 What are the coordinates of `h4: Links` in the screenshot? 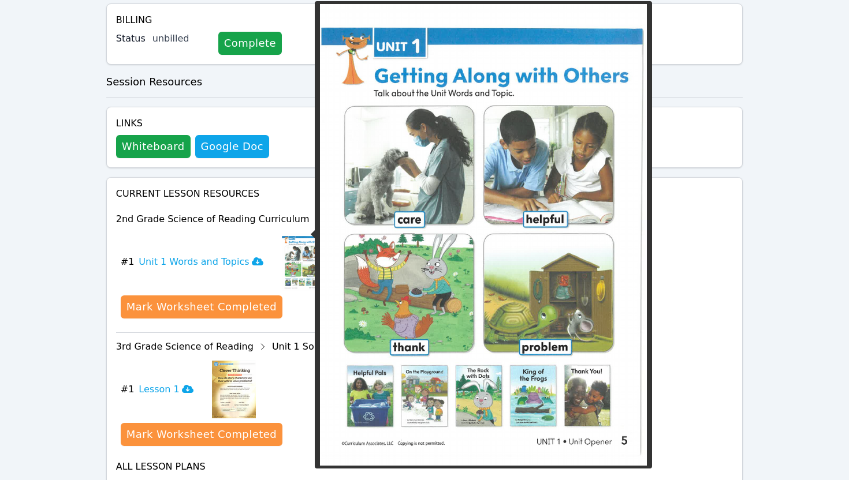 It's located at (192, 124).